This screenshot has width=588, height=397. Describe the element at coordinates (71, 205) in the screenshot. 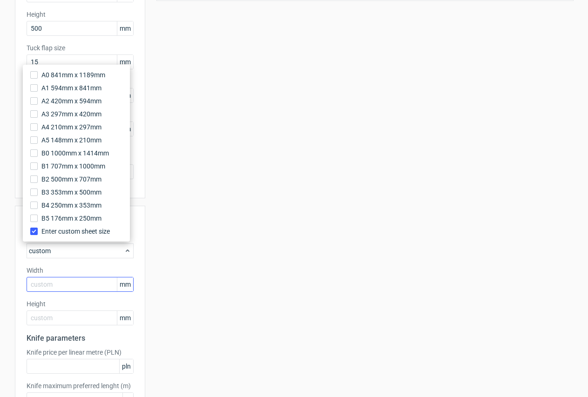

I see `span: B4 250mm x 353mm` at that location.